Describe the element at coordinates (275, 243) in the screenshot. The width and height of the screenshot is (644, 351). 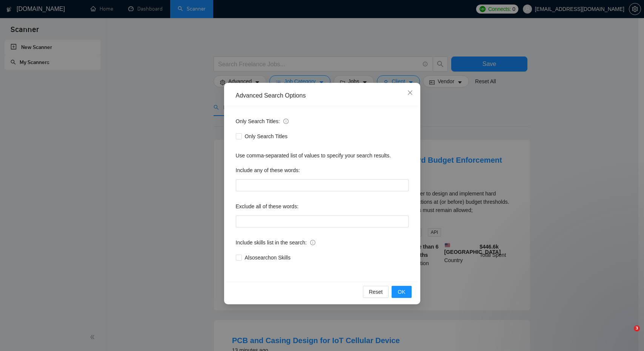
I see `span: Include skills list in the search:` at that location.